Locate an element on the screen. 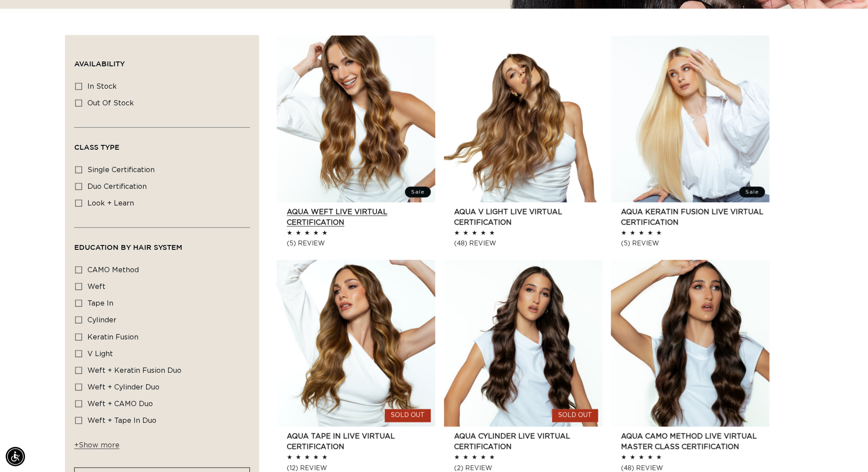 This screenshot has height=472, width=868. button: Show more is located at coordinates (98, 447).